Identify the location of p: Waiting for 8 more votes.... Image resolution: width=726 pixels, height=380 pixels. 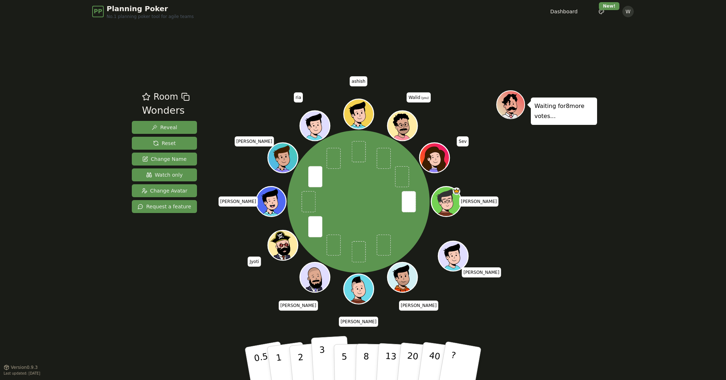
(564, 111).